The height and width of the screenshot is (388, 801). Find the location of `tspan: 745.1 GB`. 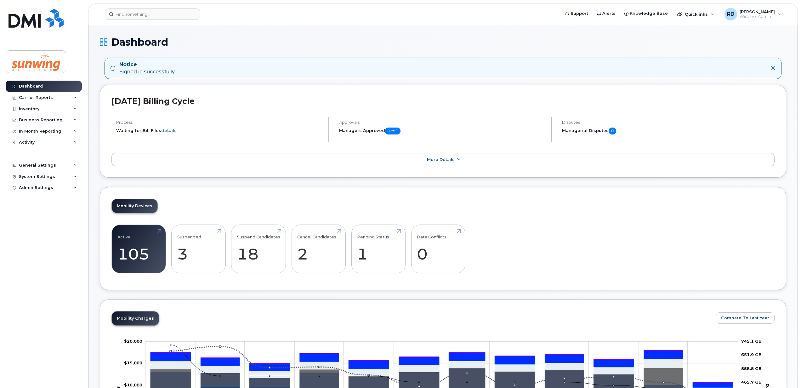

tspan: 745.1 GB is located at coordinates (751, 341).